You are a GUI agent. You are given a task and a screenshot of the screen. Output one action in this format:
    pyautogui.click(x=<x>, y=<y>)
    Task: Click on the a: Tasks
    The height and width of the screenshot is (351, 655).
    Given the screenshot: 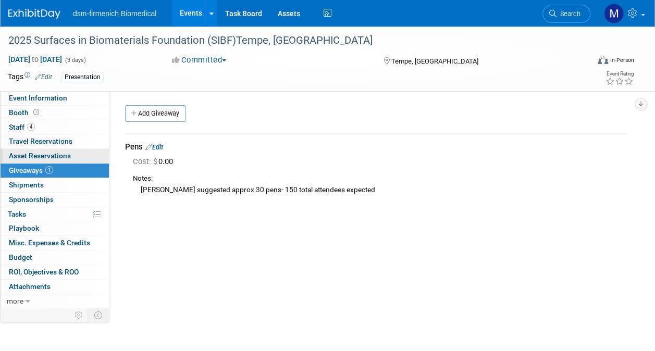 What is the action you would take?
    pyautogui.click(x=55, y=214)
    